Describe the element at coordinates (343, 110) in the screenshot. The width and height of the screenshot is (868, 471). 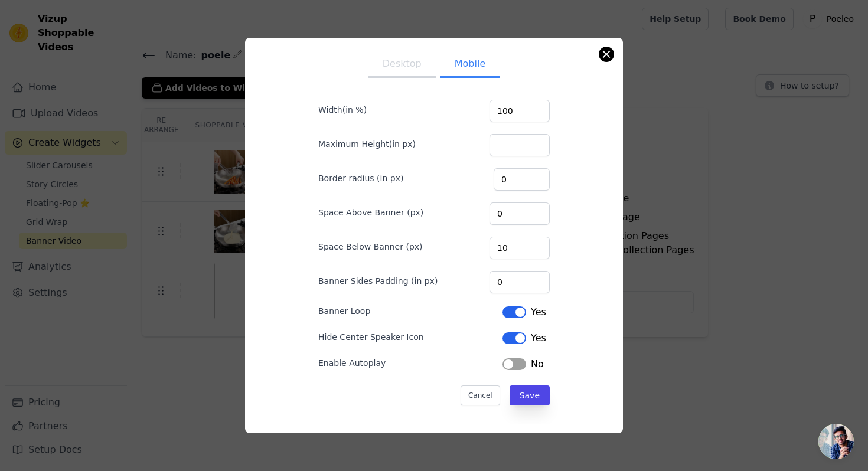
I see `label: Width(in %)` at that location.